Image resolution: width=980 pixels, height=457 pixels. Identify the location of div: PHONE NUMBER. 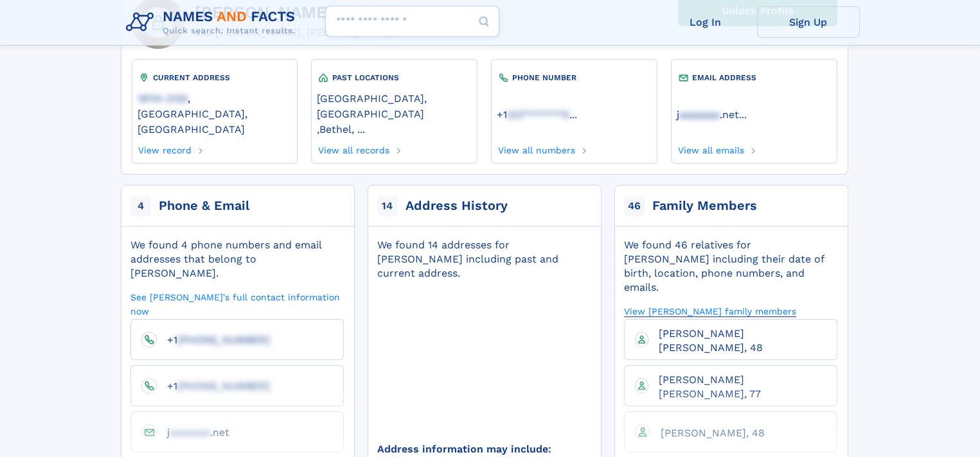
(574, 78).